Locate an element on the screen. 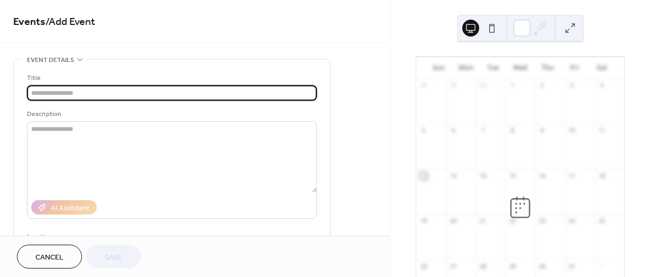 The image size is (650, 277). div: Thu is located at coordinates (547, 68).